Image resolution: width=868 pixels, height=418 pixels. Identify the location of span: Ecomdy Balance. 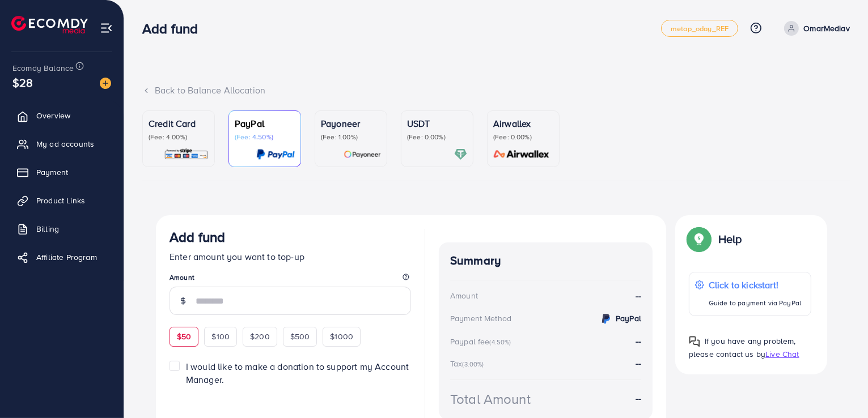
(43, 68).